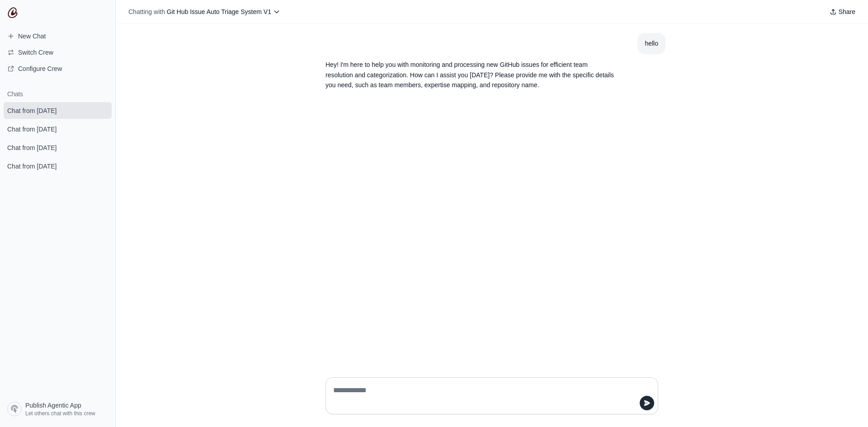 The image size is (868, 427). What do you see at coordinates (652, 43) in the screenshot?
I see `div: hello` at bounding box center [652, 43].